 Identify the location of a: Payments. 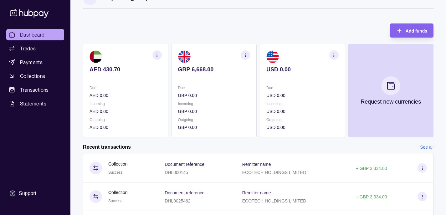
(35, 62).